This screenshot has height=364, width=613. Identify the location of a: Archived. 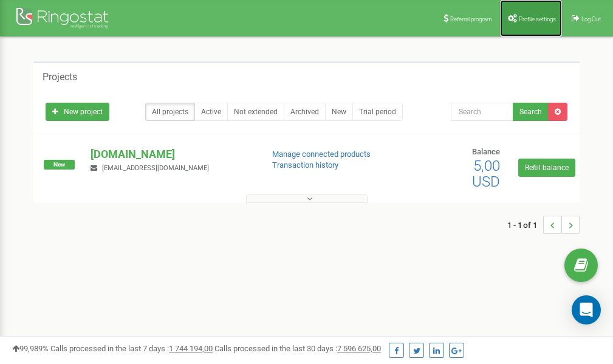
(304, 112).